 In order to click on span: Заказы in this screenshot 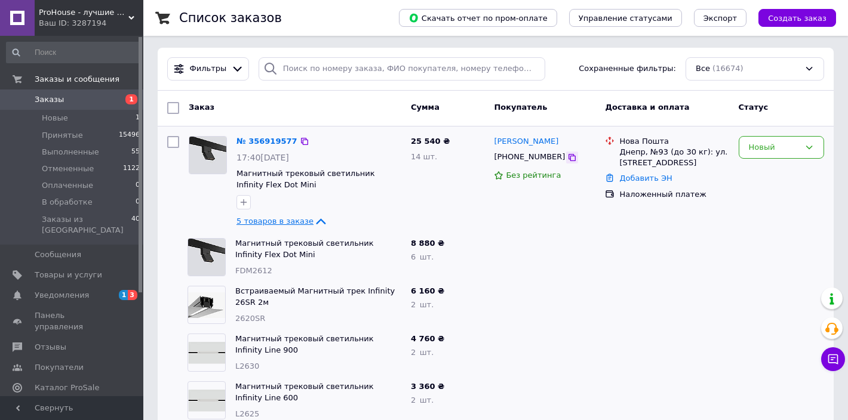, I will do `click(49, 100)`.